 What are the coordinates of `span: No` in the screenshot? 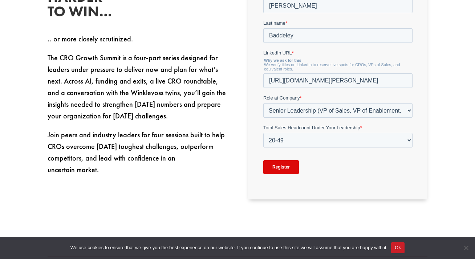 It's located at (466, 248).